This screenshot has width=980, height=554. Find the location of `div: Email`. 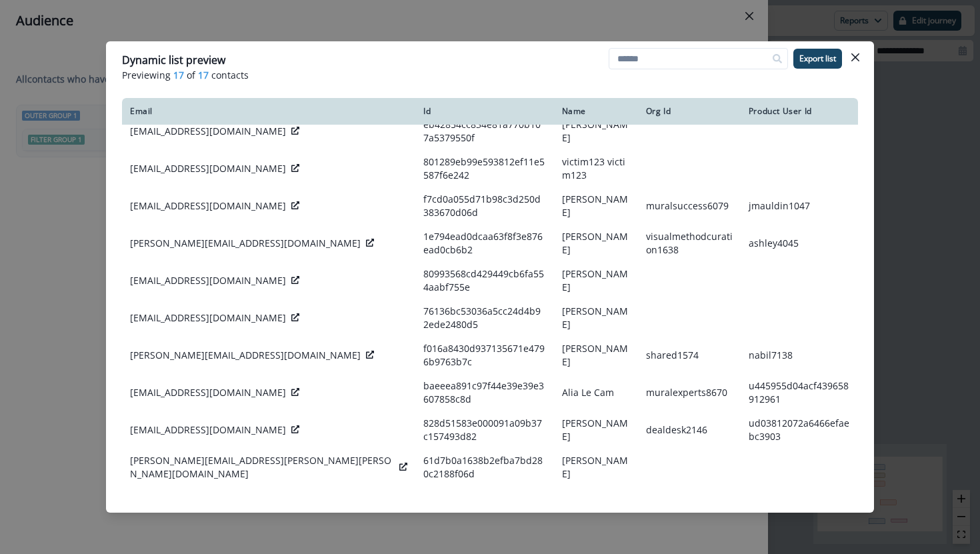

div: Email is located at coordinates (269, 112).